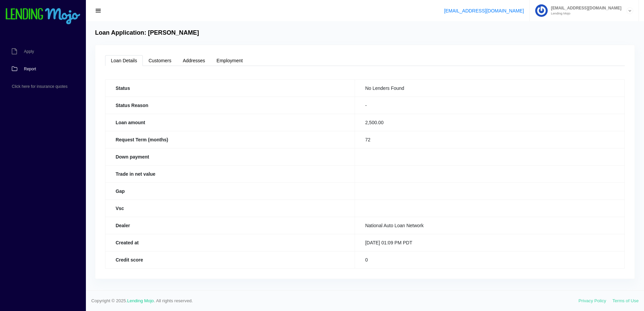  Describe the element at coordinates (592, 301) in the screenshot. I see `a: Privacy Policy` at that location.